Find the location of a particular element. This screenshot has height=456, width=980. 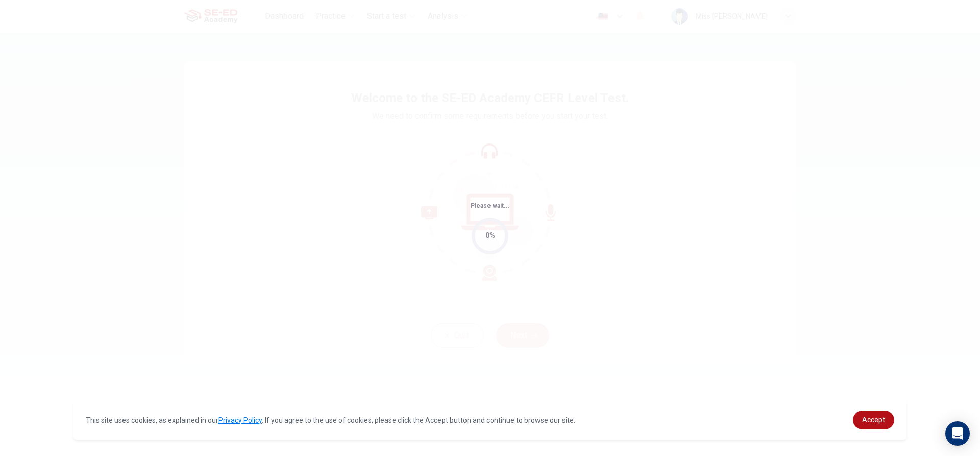

div: Open Intercom Messenger is located at coordinates (958, 433).